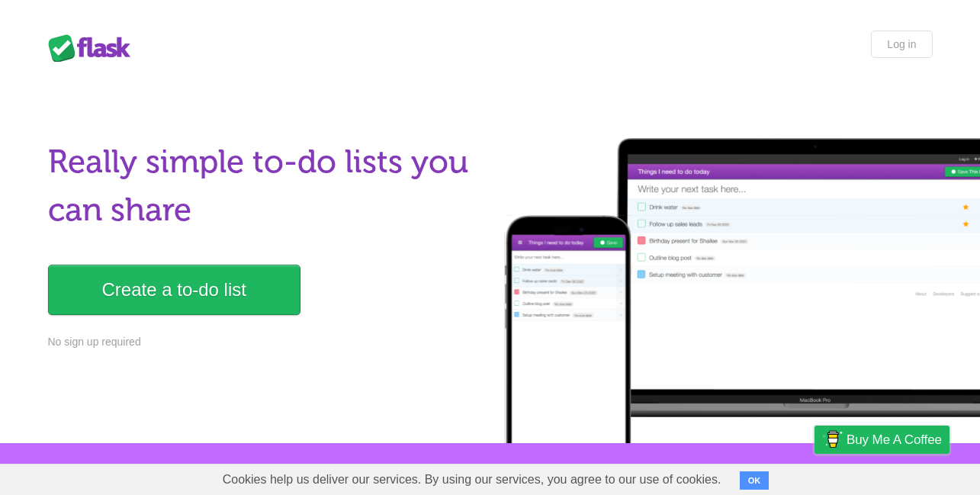  What do you see at coordinates (902, 45) in the screenshot?
I see `a: Log in` at bounding box center [902, 45].